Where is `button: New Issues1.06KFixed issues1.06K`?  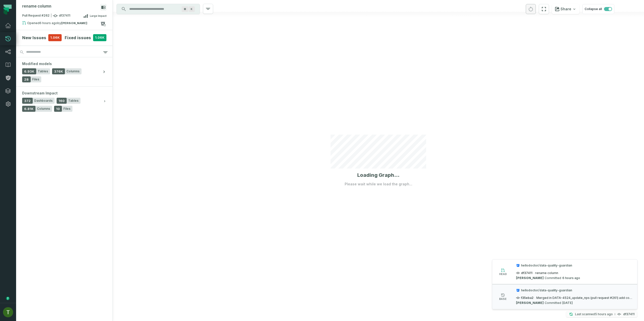
button: New Issues1.06KFixed issues1.06K is located at coordinates (64, 38).